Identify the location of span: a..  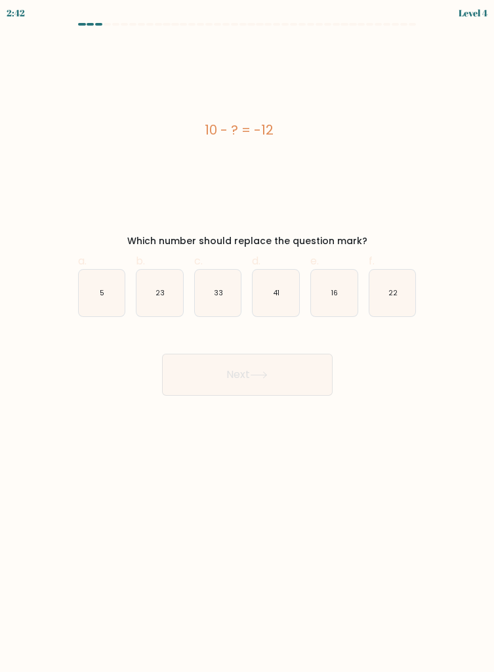
(82, 261).